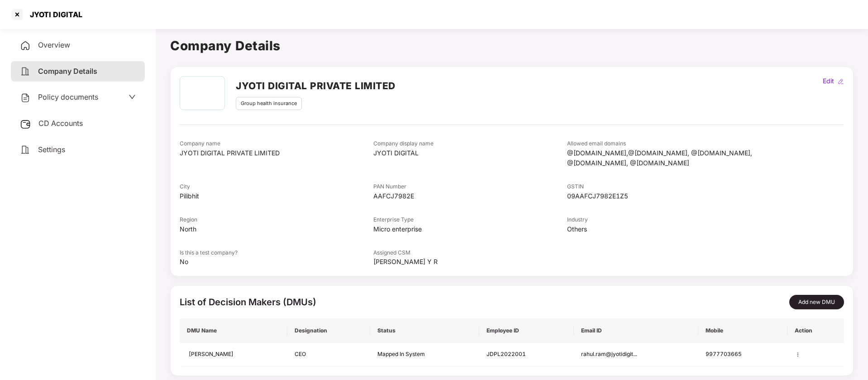  Describe the element at coordinates (315, 86) in the screenshot. I see `h2: JYOTI DIGITAL PRIVATE LIMITED` at that location.